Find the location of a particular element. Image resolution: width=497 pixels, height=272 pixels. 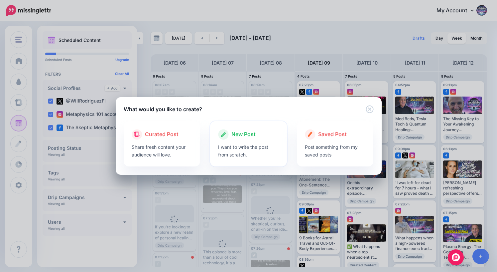

button: Close is located at coordinates (370, 109).